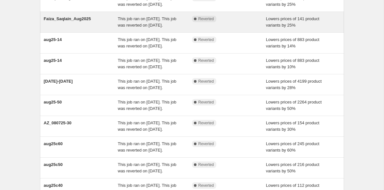 The image size is (384, 190). What do you see at coordinates (292, 167) in the screenshot?
I see `span: Lowers prices of 216 product variants by 50%` at bounding box center [292, 167].